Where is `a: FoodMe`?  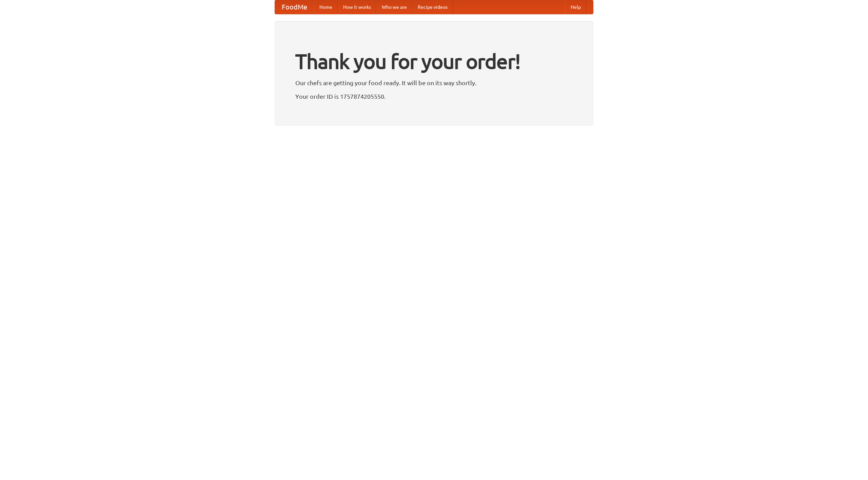 a: FoodMe is located at coordinates (294, 7).